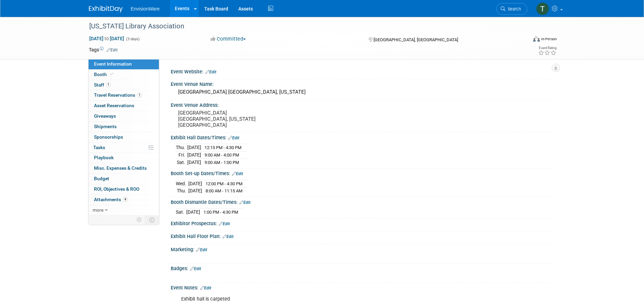 The height and width of the screenshot is (308, 644). What do you see at coordinates (113, 64) in the screenshot?
I see `span: Event Information` at bounding box center [113, 64].